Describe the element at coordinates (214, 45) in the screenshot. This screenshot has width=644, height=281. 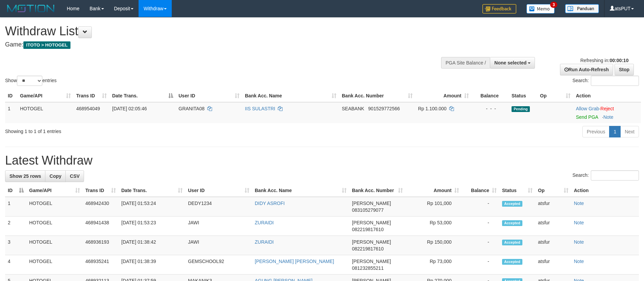
I see `h4: Game:` at that location.